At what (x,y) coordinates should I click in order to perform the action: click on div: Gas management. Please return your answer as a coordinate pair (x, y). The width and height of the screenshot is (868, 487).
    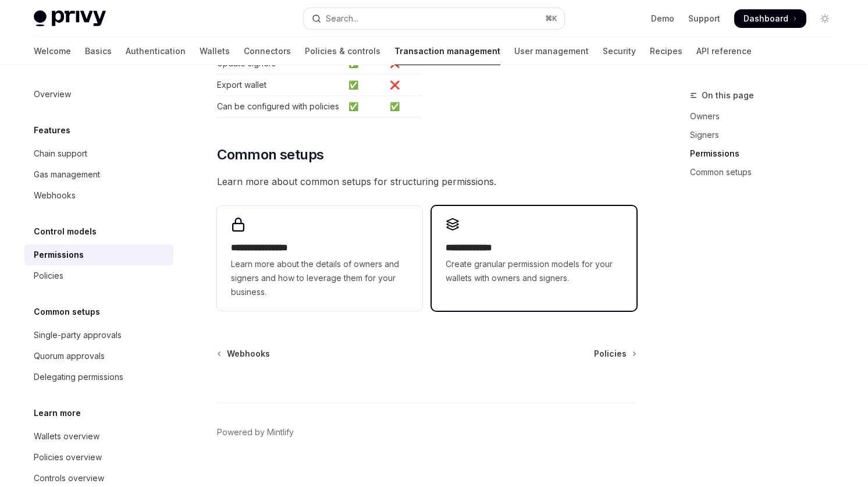
    Looking at the image, I should click on (67, 174).